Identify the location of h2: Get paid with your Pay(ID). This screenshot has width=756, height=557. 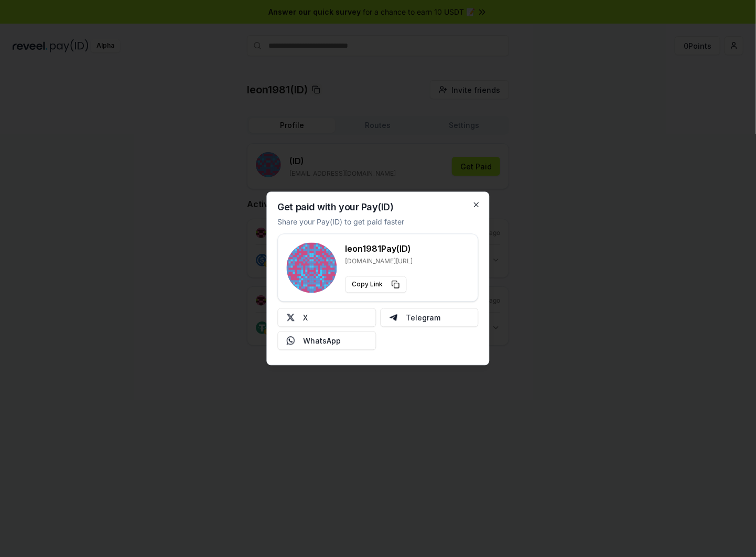
(335, 208).